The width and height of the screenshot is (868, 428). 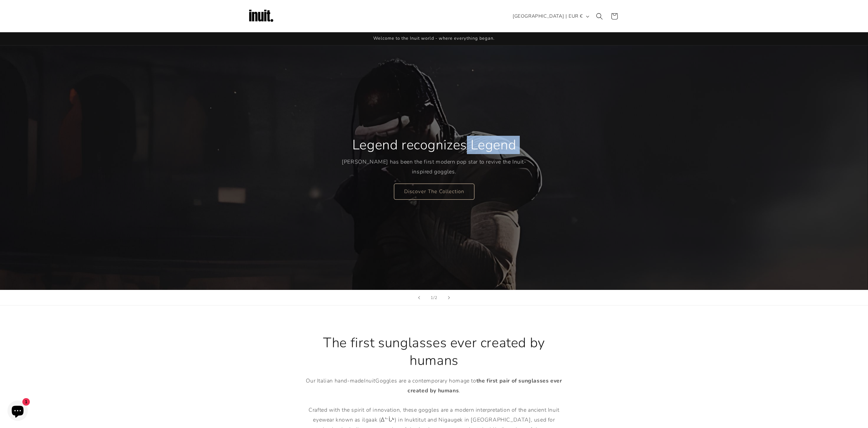 I want to click on summary: Search, so click(x=600, y=16).